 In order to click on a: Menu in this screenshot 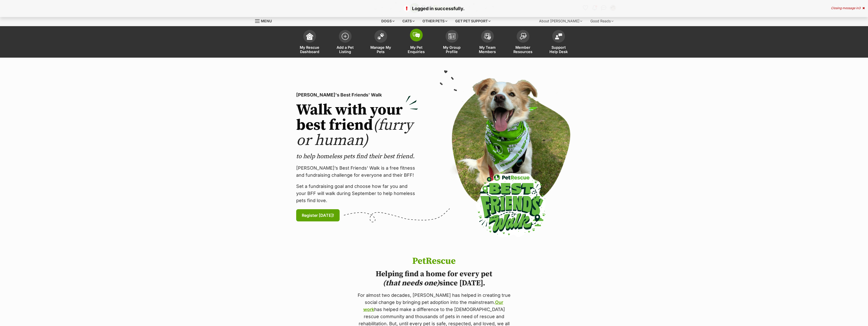, I will do `click(265, 20)`.